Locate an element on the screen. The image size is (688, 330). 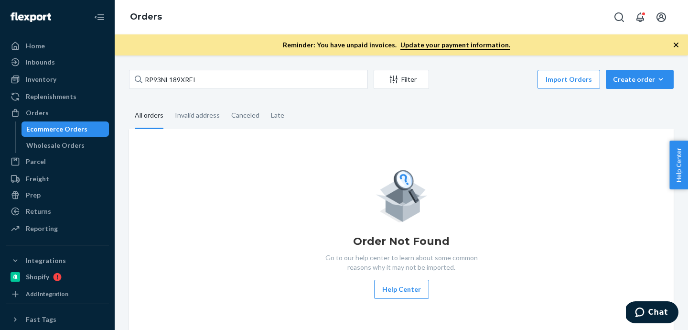
div: Inventory is located at coordinates (41, 79).